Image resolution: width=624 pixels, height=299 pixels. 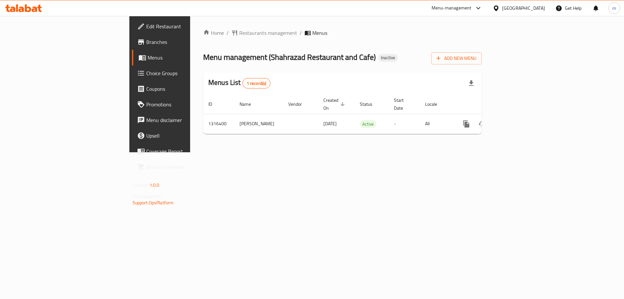 I want to click on table: enhanced table, so click(x=365, y=114).